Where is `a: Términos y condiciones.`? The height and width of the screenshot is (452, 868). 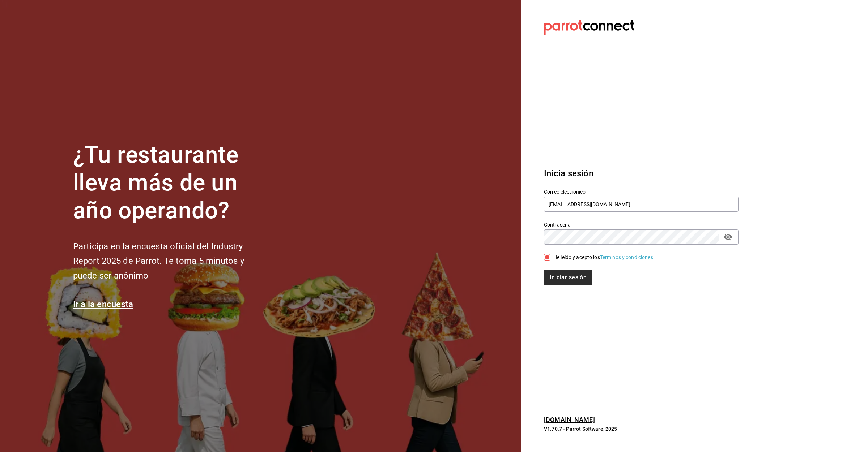 a: Términos y condiciones. is located at coordinates (627, 257).